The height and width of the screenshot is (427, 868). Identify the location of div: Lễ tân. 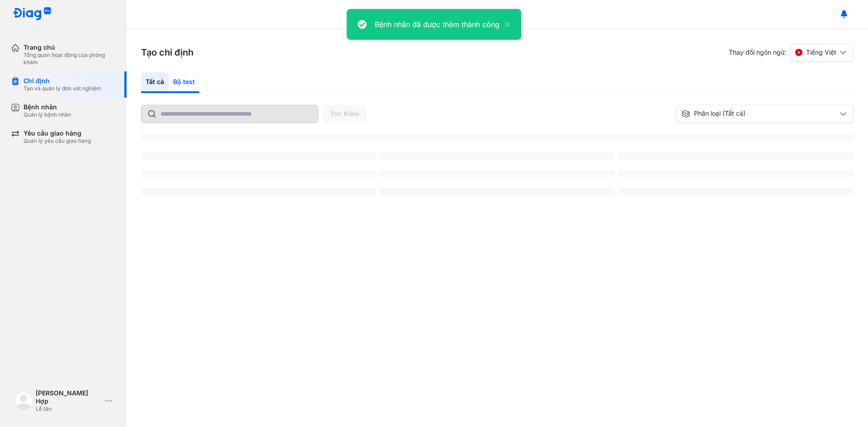
(68, 409).